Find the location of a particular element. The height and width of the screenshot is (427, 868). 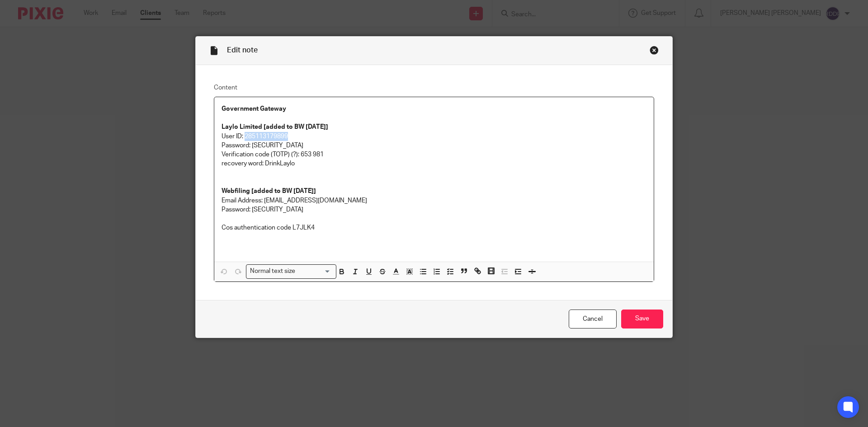

strong: Government Gateway is located at coordinates (254, 109).